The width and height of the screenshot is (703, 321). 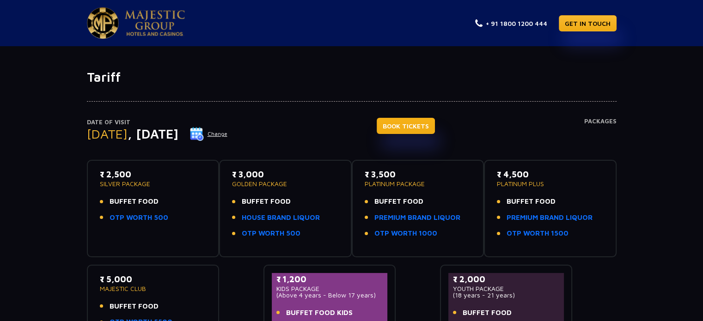 What do you see at coordinates (600, 134) in the screenshot?
I see `h4: Packages` at bounding box center [600, 134].